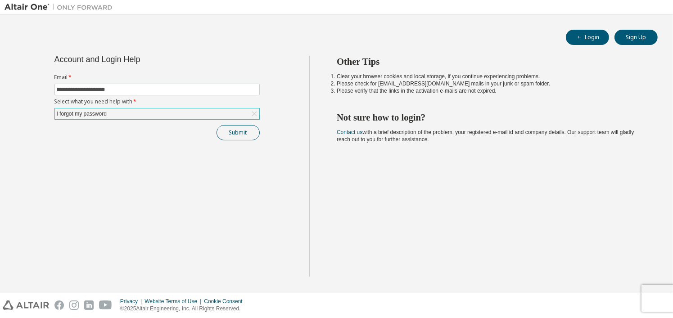  What do you see at coordinates (26, 305) in the screenshot?
I see `img: altair_logo.svg` at bounding box center [26, 305].